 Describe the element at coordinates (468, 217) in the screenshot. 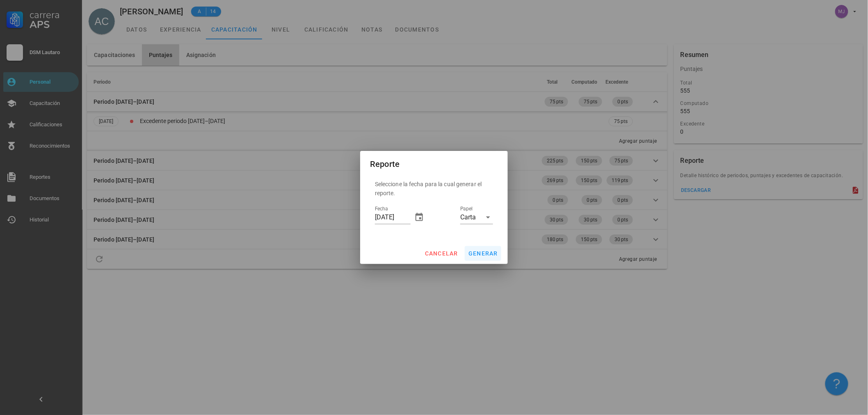

I see `div: Carta` at that location.